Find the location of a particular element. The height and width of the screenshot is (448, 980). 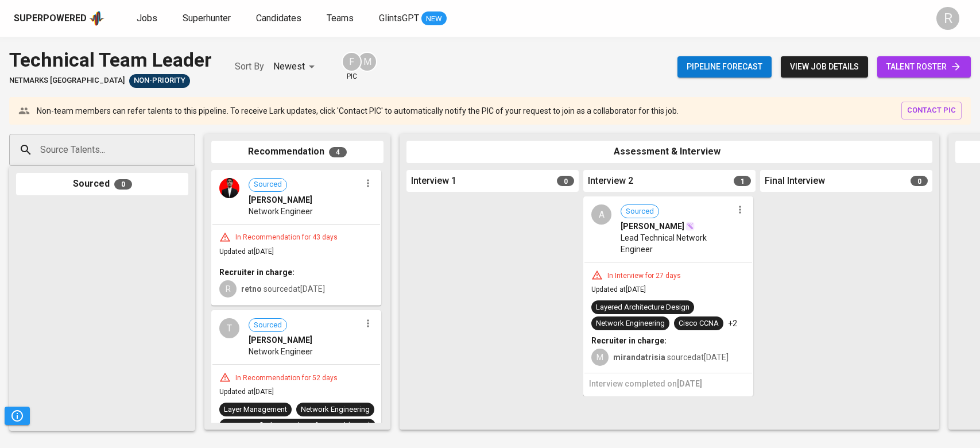

div: Layered Architecture Design is located at coordinates (642, 307).